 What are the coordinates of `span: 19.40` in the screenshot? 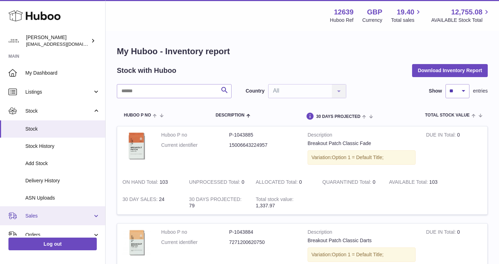 It's located at (405, 12).